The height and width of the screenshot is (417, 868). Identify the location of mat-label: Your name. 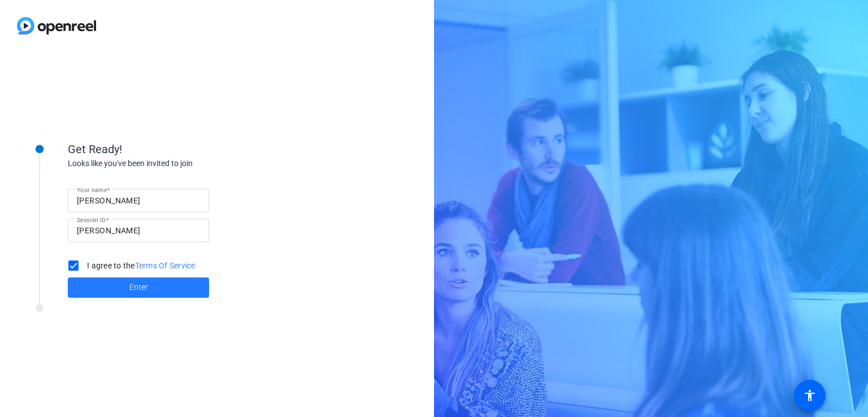
(92, 190).